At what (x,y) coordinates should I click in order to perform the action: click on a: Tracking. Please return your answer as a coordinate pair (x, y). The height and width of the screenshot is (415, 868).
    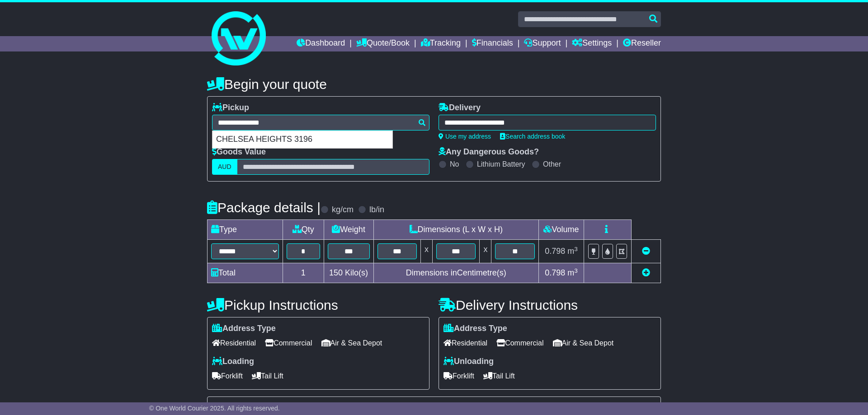
    Looking at the image, I should click on (441, 44).